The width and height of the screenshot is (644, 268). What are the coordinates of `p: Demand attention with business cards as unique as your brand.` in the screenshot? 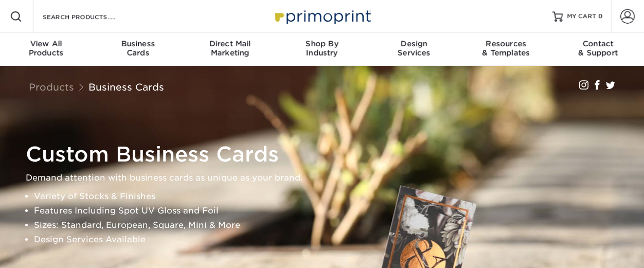 It's located at (327, 178).